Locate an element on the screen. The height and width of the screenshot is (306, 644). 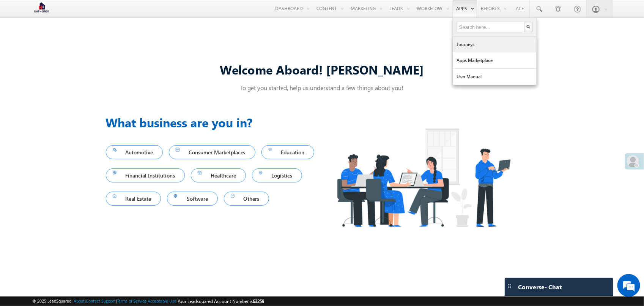
span: Logistics is located at coordinates (277, 175).